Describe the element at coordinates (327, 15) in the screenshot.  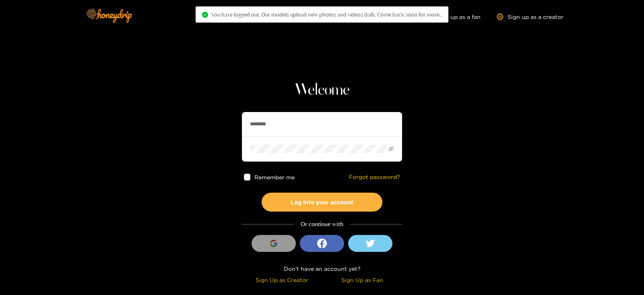
I see `span: You have logged out. Our models upload new photos and videos daily. Come back soon for more..` at that location.